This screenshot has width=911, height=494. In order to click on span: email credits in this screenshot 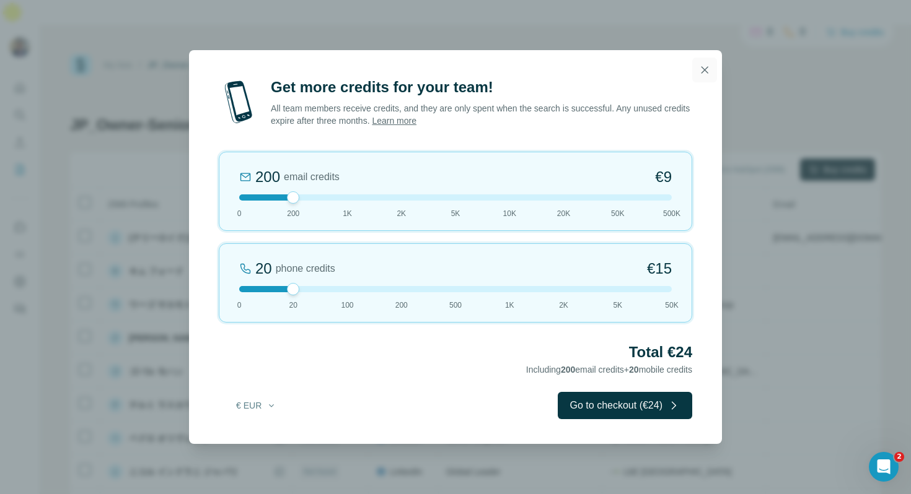, I will do `click(312, 177)`.